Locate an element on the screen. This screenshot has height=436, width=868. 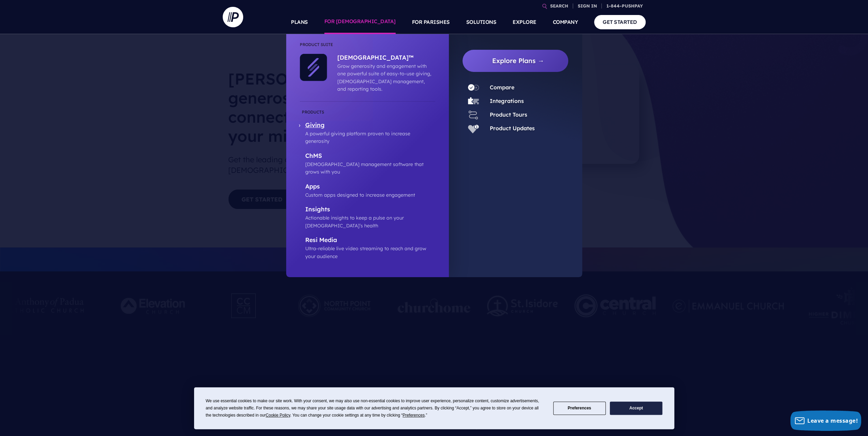
a: Integrations is located at coordinates (507, 101).